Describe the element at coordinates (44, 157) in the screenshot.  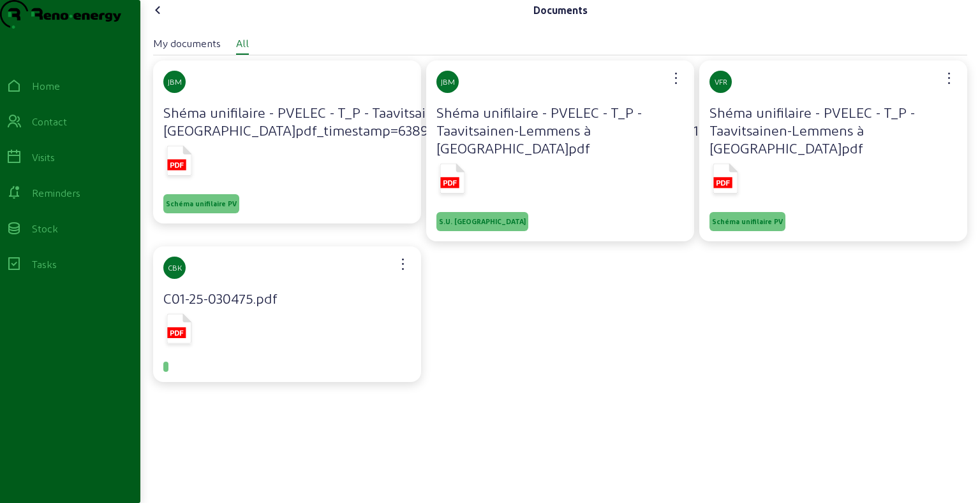
I see `div: Visits` at that location.